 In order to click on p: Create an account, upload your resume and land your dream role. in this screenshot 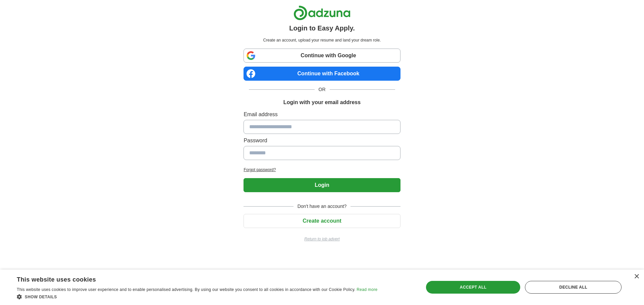, I will do `click(321, 40)`.